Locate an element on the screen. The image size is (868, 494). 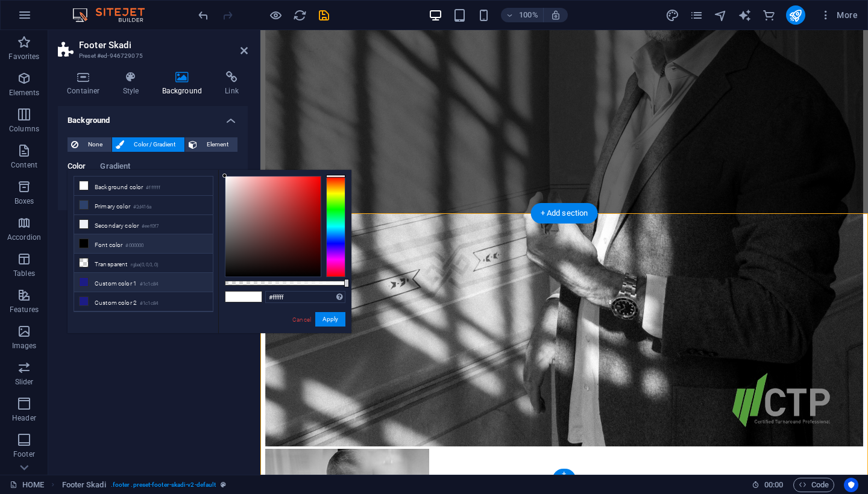
small: #2d416a is located at coordinates (142, 208).